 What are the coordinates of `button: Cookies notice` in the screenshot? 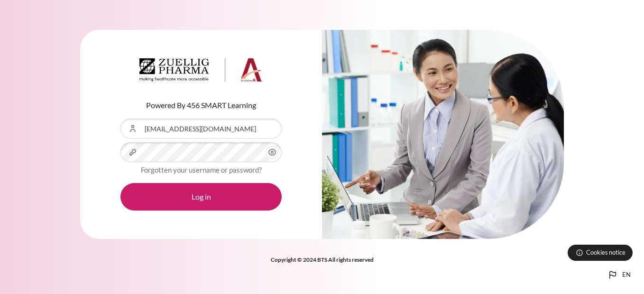 It's located at (600, 253).